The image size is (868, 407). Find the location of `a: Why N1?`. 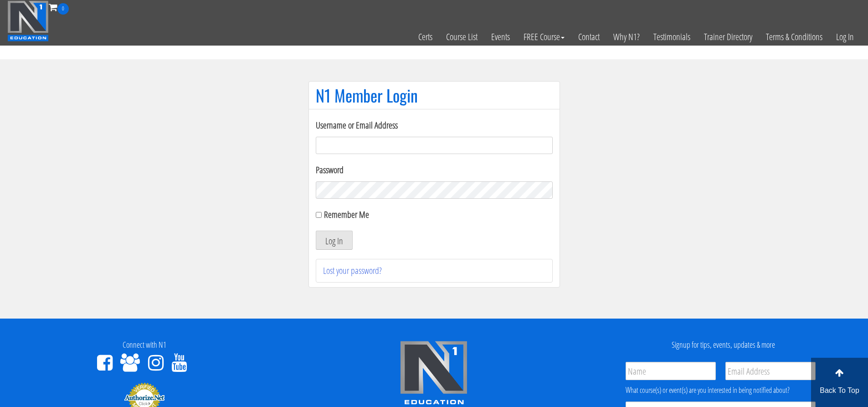

a: Why N1? is located at coordinates (627, 37).